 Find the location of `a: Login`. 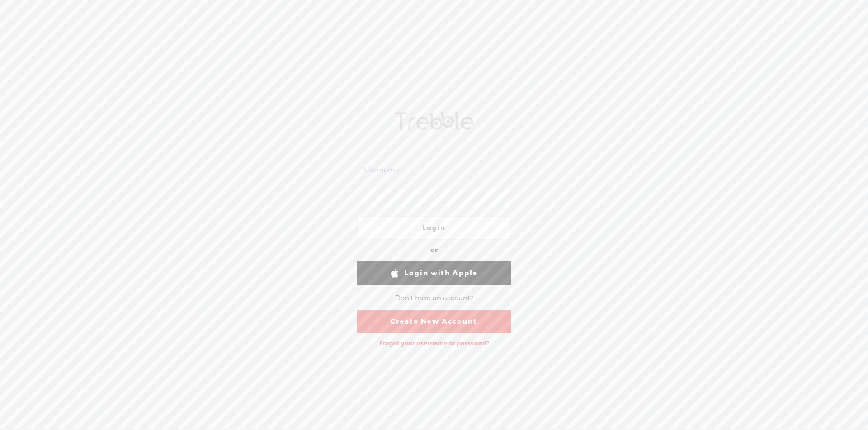

a: Login is located at coordinates (434, 228).